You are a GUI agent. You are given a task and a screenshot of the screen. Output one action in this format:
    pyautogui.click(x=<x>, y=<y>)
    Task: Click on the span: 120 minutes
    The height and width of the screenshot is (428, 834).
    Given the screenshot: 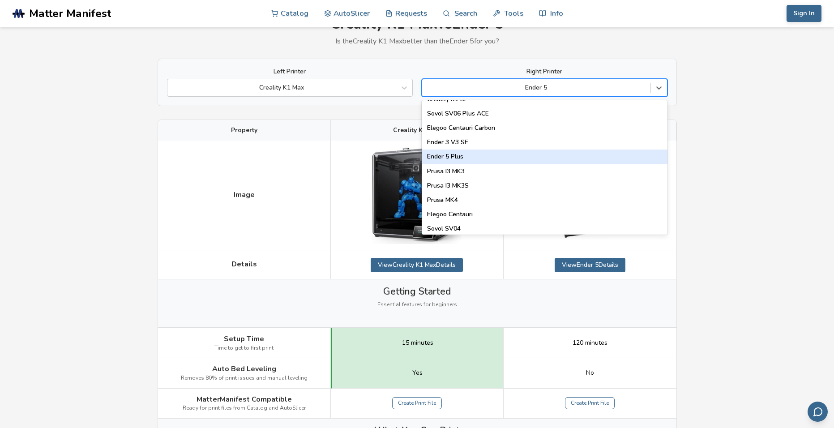 What is the action you would take?
    pyautogui.click(x=590, y=343)
    